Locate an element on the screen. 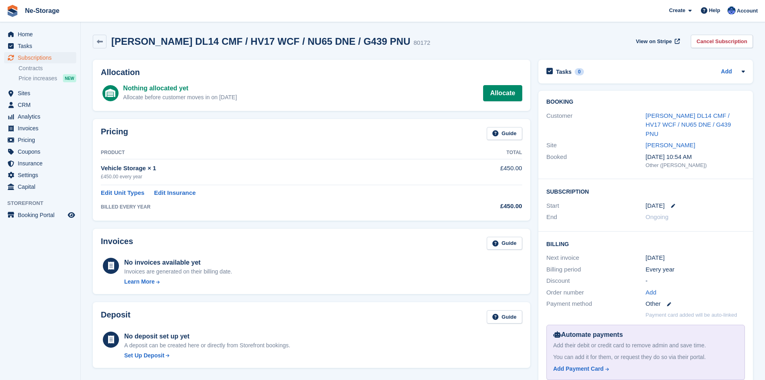 The image size is (765, 380). div: Add their debit or credit card to remove admin and save time. is located at coordinates (646, 345).